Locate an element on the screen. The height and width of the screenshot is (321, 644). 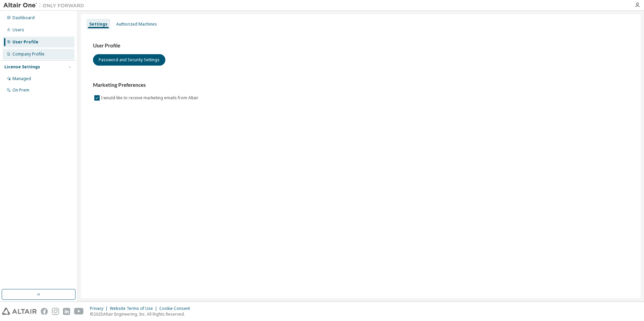
img: facebook.svg is located at coordinates (44, 311).